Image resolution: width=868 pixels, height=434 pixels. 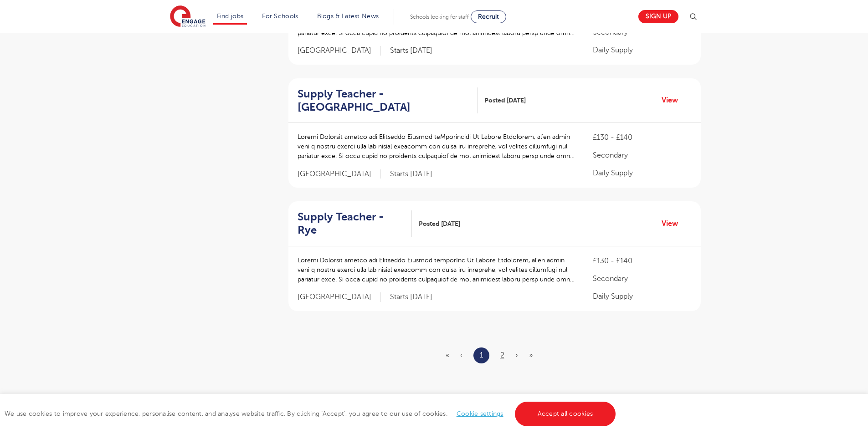 I want to click on span: Schools looking for staff, so click(x=439, y=17).